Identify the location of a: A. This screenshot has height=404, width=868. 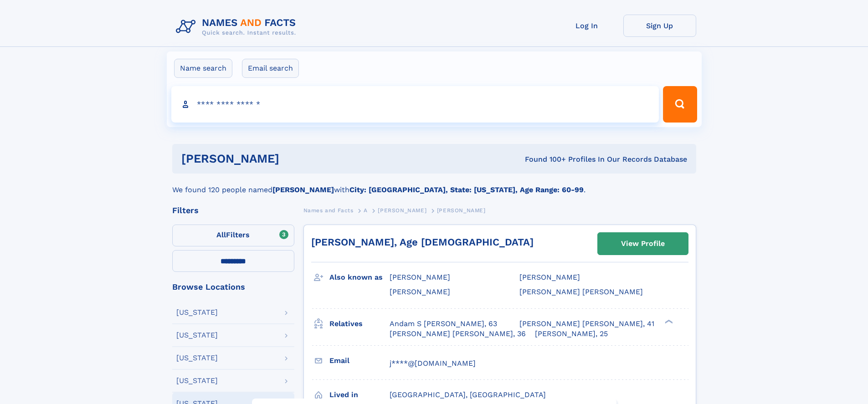
(366, 210).